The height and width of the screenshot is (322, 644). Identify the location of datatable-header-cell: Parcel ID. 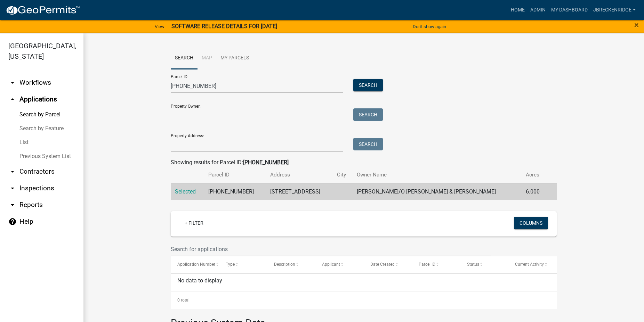
(436, 265).